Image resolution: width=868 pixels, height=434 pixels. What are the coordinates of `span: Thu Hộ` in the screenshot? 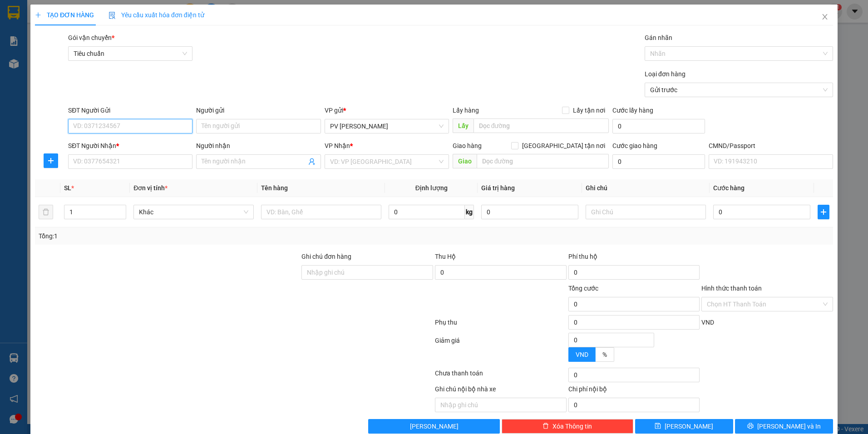 It's located at (445, 256).